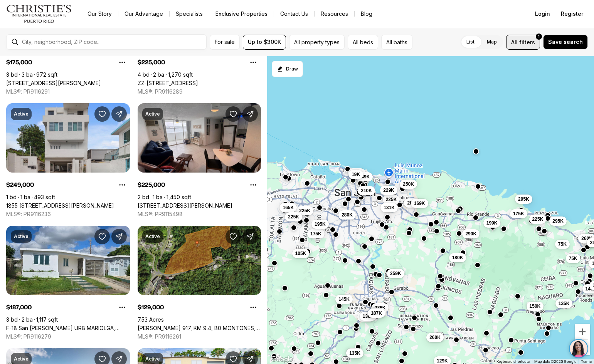  I want to click on span: For sale, so click(224, 42).